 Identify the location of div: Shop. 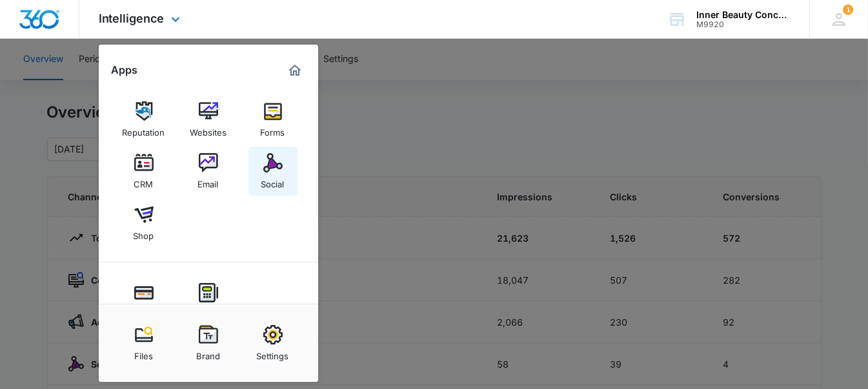
(144, 233).